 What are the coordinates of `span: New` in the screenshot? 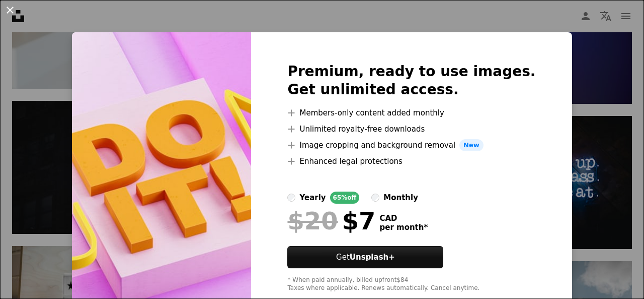 It's located at (472, 145).